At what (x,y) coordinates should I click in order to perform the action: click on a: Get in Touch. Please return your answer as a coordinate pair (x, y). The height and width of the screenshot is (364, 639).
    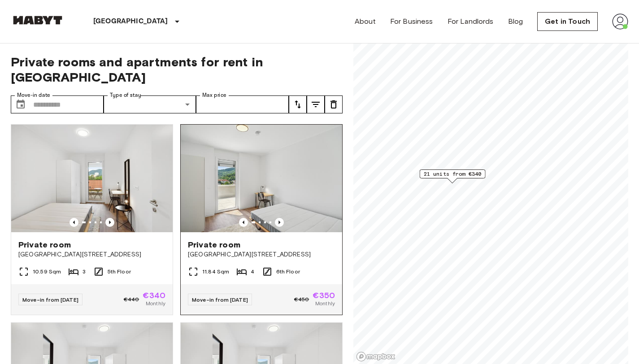
    Looking at the image, I should click on (567, 22).